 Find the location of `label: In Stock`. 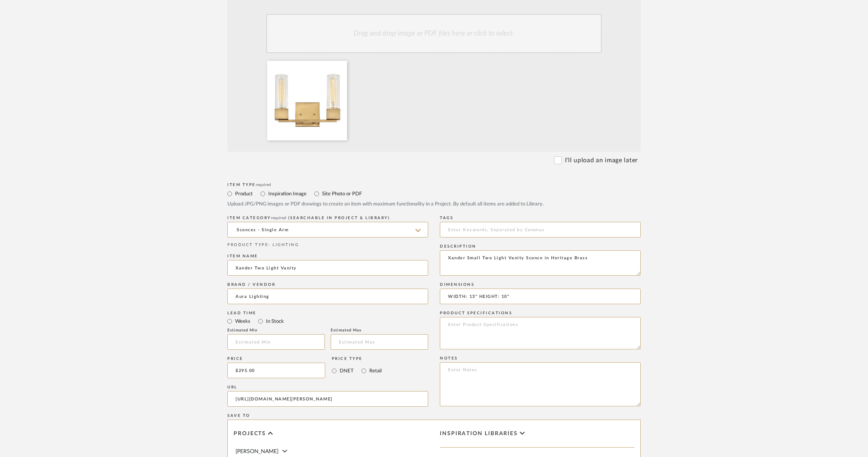

label: In Stock is located at coordinates (275, 321).